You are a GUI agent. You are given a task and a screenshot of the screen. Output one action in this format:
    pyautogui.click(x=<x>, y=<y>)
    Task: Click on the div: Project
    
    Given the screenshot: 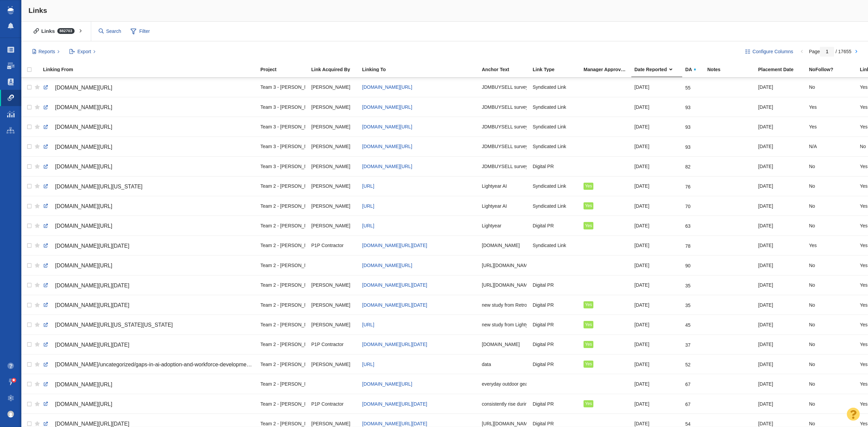 What is the action you would take?
    pyautogui.click(x=285, y=70)
    